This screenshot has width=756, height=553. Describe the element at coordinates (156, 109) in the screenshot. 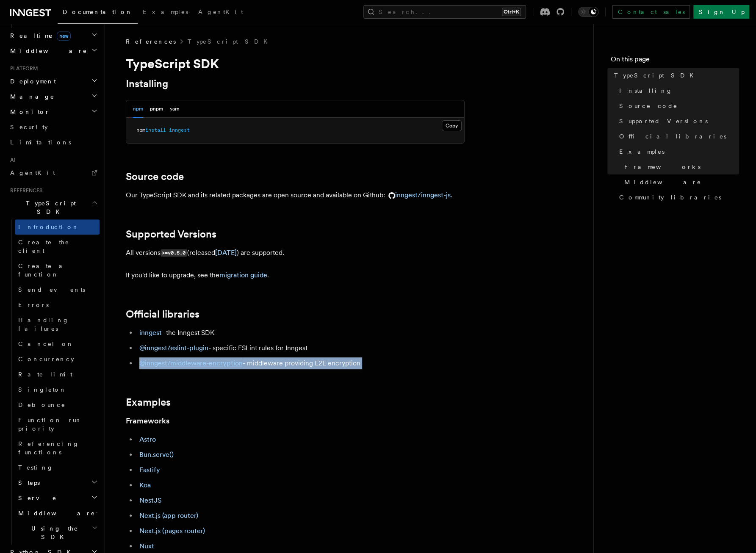

I see `button: pnpm` at that location.